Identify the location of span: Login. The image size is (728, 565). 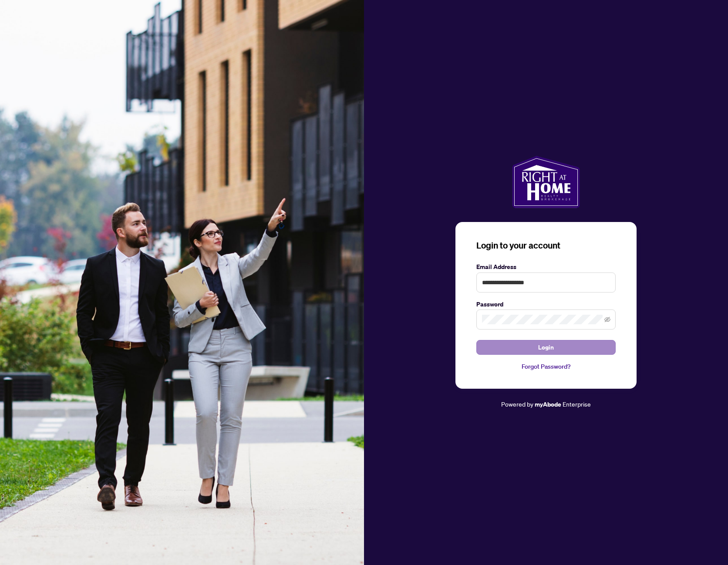
(546, 347).